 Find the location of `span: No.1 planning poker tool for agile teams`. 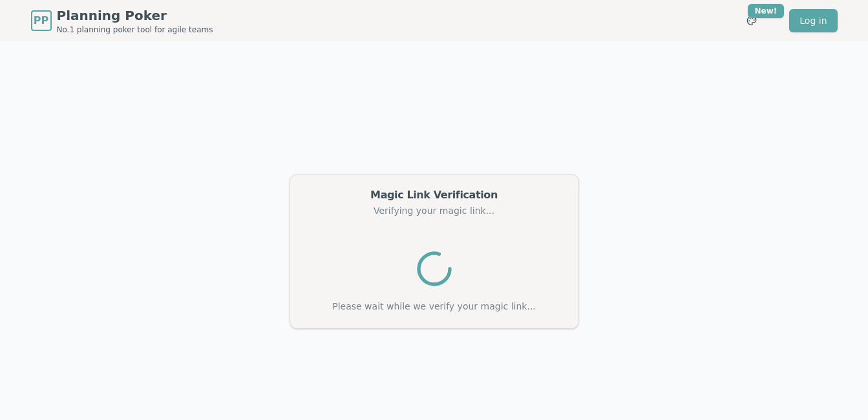

span: No.1 planning poker tool for agile teams is located at coordinates (135, 30).